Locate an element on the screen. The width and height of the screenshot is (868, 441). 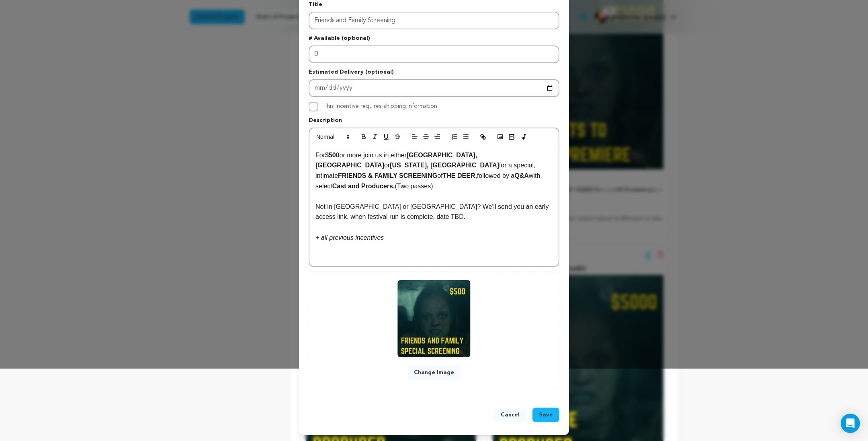
button: Save is located at coordinates (546, 415).